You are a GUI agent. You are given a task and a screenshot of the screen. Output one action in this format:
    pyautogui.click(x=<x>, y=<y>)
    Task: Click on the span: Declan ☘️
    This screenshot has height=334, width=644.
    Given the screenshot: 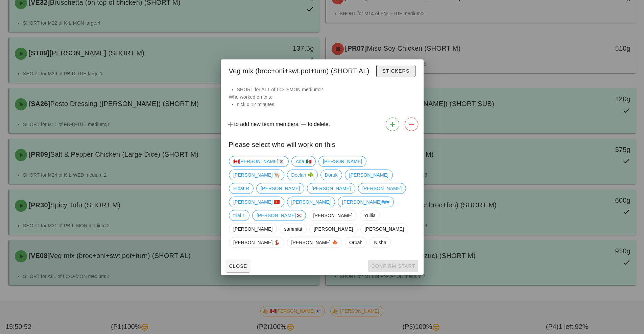 What is the action you would take?
    pyautogui.click(x=302, y=175)
    